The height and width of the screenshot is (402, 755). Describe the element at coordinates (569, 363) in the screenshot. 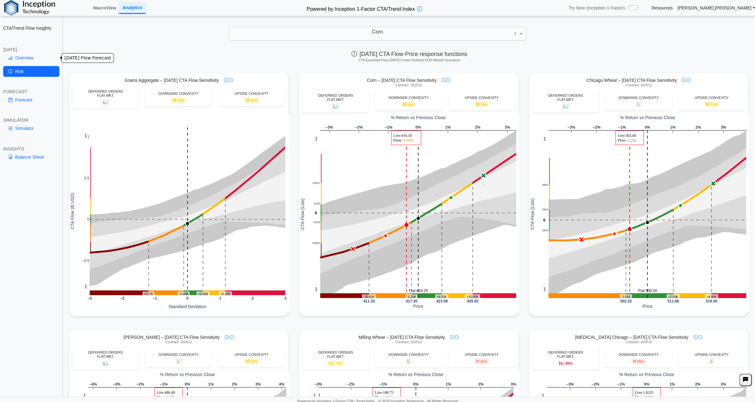

I see `span: 98%` at that location.